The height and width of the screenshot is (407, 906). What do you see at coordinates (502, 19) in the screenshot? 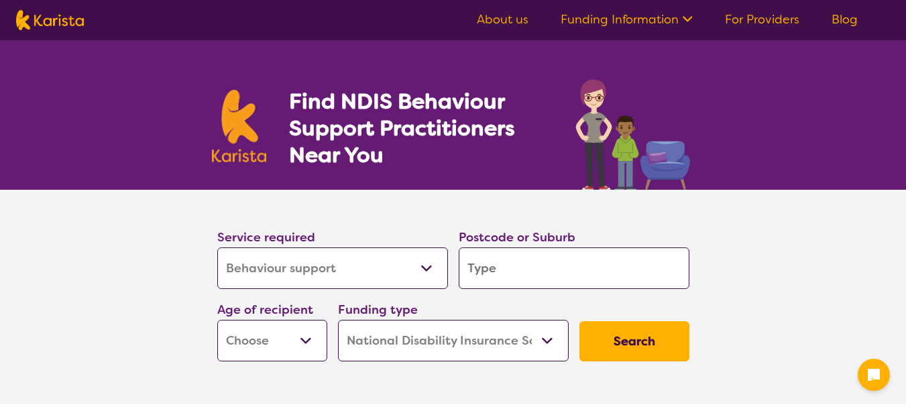
I see `a: About us` at bounding box center [502, 19].